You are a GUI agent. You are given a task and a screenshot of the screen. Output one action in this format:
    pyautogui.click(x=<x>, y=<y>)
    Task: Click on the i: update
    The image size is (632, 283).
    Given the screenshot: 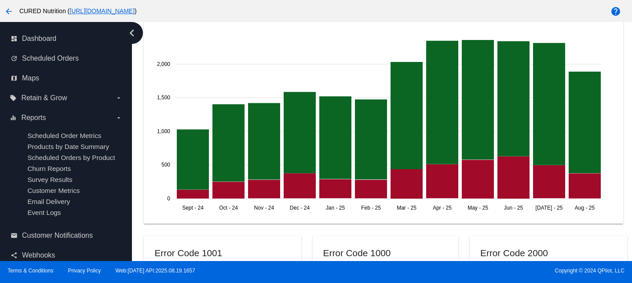 What is the action you would take?
    pyautogui.click(x=14, y=58)
    